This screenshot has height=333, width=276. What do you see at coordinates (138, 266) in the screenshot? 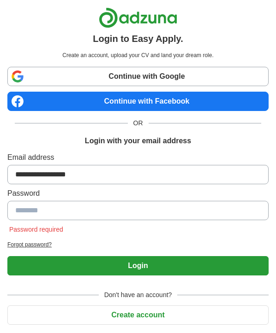
I see `button: Login` at bounding box center [138, 266].